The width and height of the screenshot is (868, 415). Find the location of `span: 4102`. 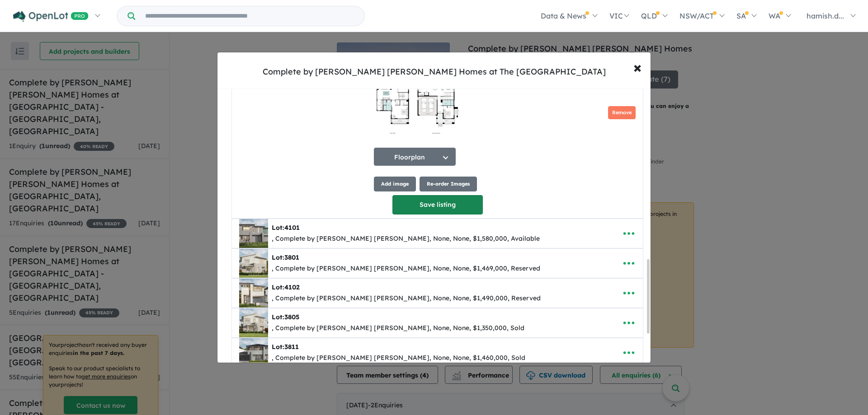

span: 4102 is located at coordinates (292, 287).